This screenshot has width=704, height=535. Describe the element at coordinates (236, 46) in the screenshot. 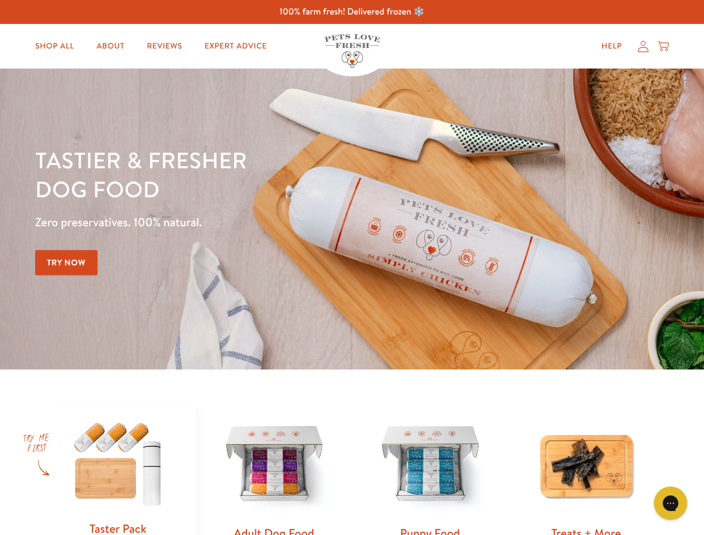

I see `a: Expert Advice` at that location.